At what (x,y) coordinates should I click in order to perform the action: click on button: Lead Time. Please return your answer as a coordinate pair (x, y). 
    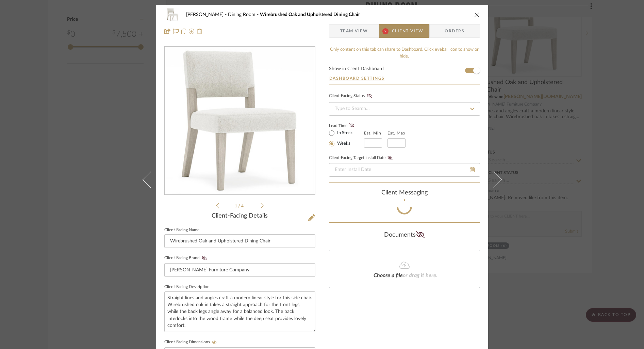
    Looking at the image, I should click on (352, 126).